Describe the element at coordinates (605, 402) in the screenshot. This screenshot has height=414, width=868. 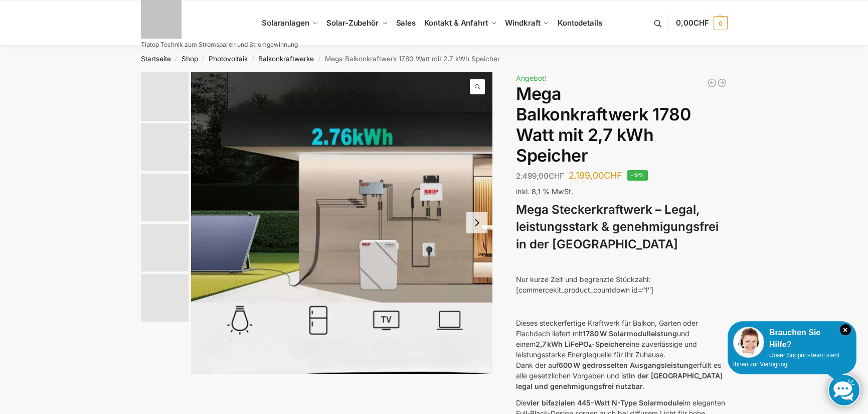
I see `strong: vier bifazialen 445-Watt N-Type Solarmodule` at that location.